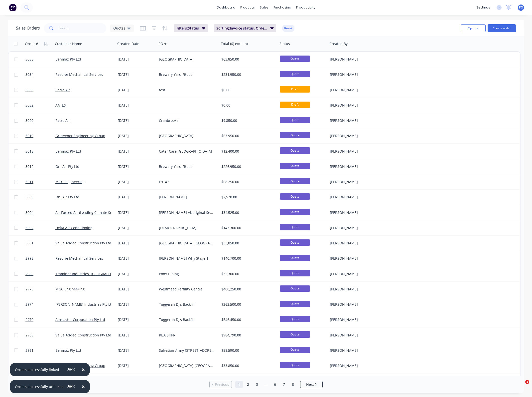 The image size is (532, 397). Describe the element at coordinates (187, 90) in the screenshot. I see `div: test` at that location.